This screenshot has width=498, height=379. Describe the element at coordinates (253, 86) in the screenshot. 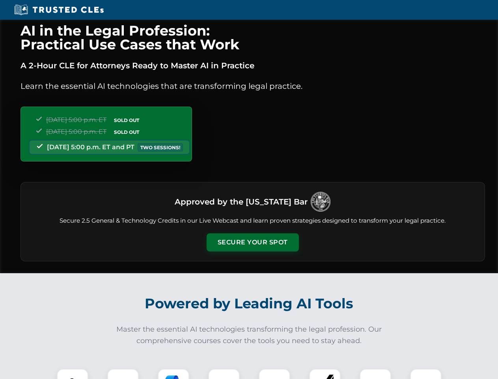

I see `p: Learn the essential AI technologies that are transforming legal practice.` at that location.